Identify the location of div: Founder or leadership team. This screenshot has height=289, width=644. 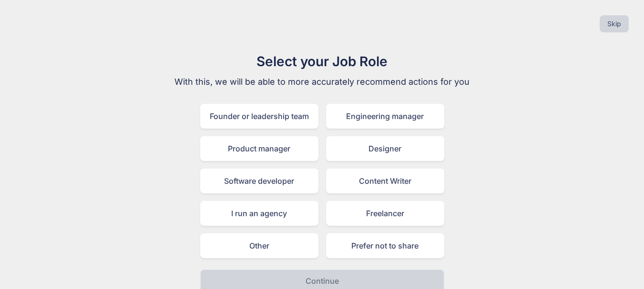
(259, 116).